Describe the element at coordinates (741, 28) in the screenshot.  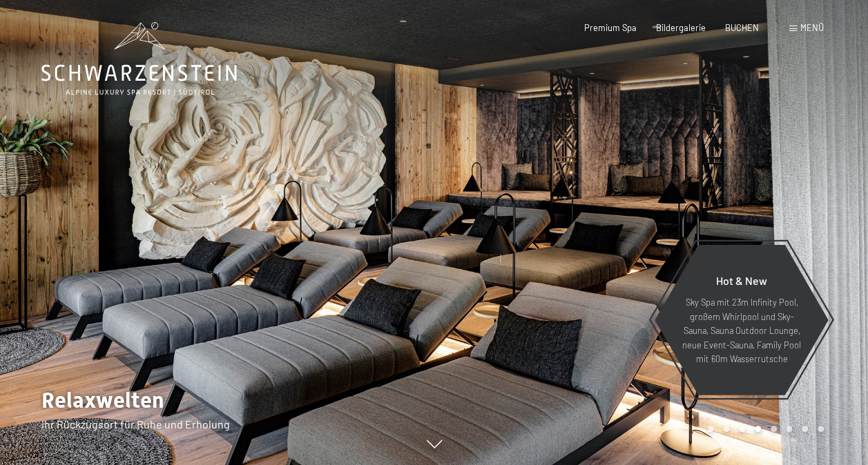
I see `span: BUCHEN` at that location.